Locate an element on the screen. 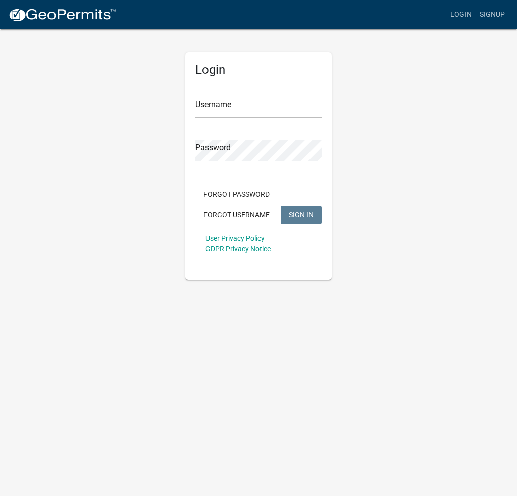 This screenshot has width=517, height=496. a: User Privacy Policy is located at coordinates (235, 238).